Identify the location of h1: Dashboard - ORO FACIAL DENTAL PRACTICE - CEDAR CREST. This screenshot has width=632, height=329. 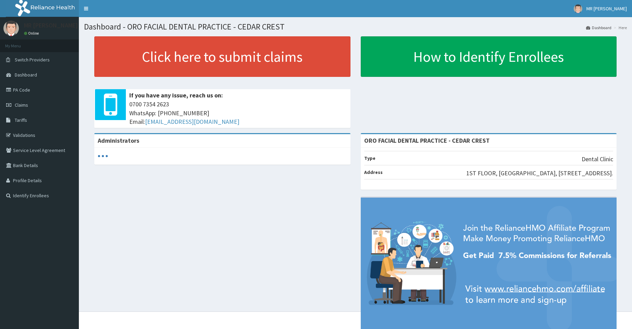
(355, 27).